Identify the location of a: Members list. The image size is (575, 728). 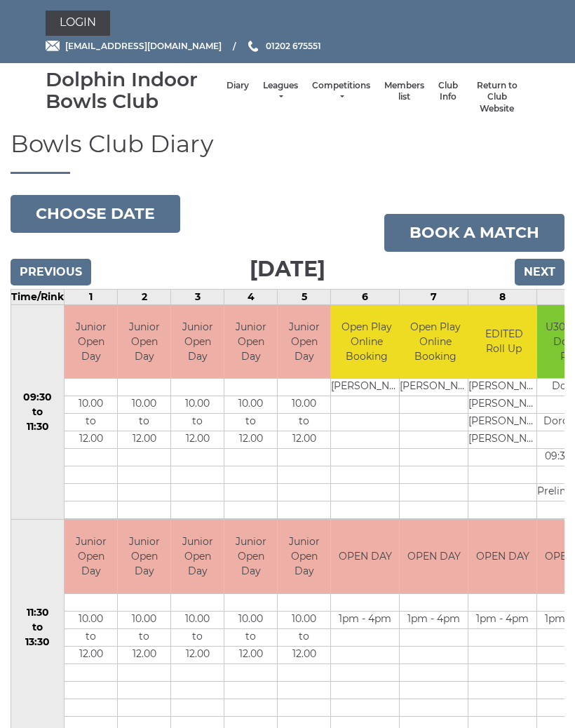
(404, 91).